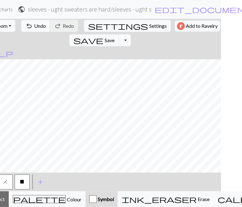  I want to click on span: Save, so click(110, 40).